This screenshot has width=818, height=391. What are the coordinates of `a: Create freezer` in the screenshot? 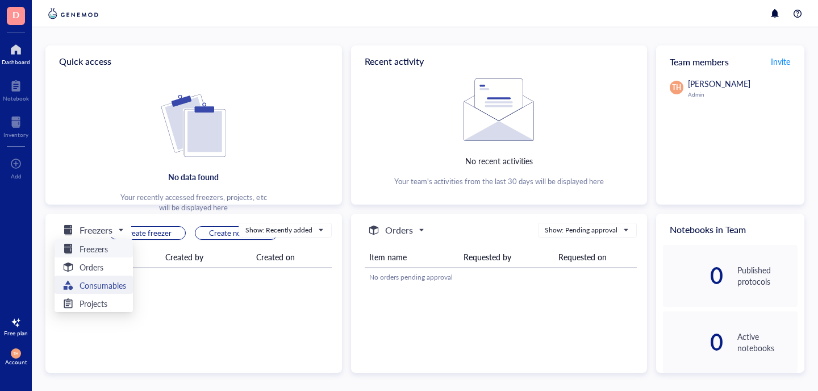 It's located at (148, 233).